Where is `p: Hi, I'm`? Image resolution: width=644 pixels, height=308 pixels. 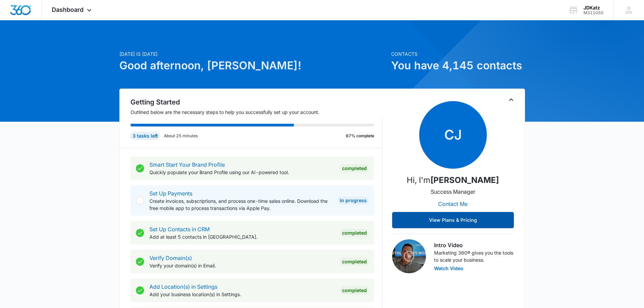
p: Hi, I'm is located at coordinates (452, 180).